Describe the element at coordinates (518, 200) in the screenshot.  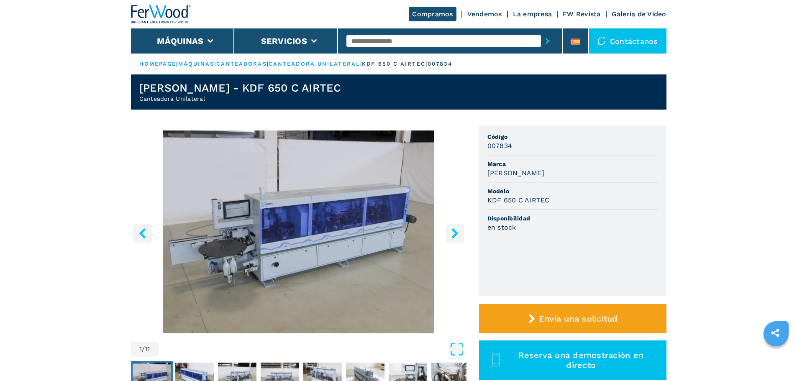
I see `h3: KDF 650 C AIRTEC` at that location.